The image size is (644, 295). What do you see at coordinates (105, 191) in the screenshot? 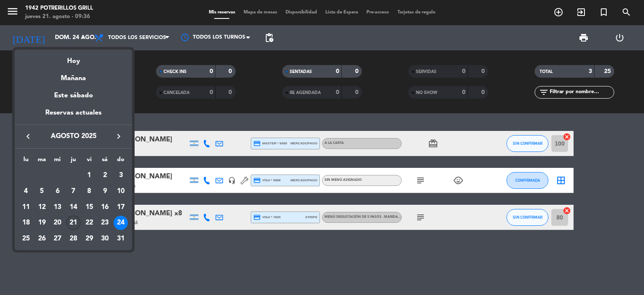
I see `div: 9` at bounding box center [105, 191].